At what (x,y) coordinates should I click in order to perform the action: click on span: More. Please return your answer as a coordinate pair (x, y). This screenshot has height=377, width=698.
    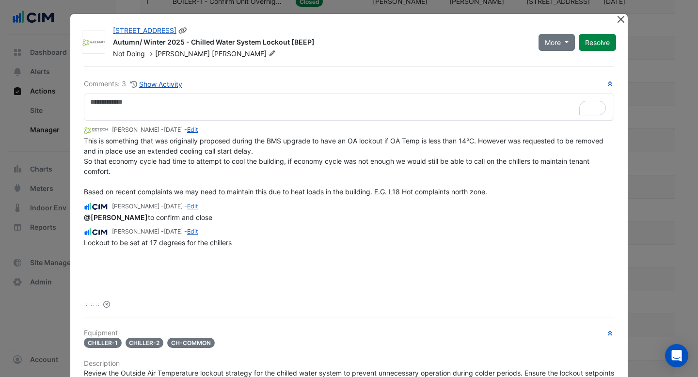
    Looking at the image, I should click on (553, 42).